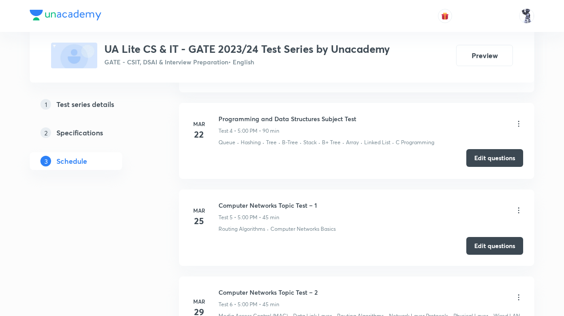 The image size is (564, 316). Describe the element at coordinates (65, 16) in the screenshot. I see `a: Company Logo` at that location.